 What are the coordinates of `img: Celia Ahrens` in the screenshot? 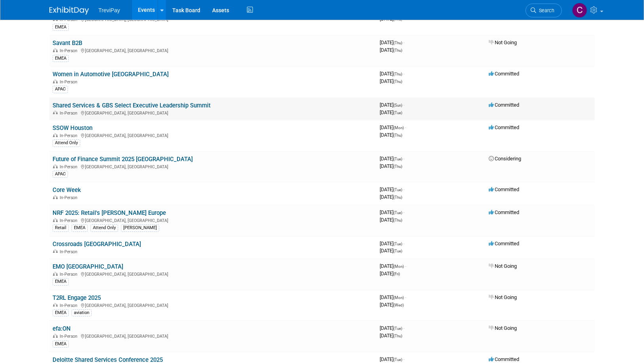 It's located at (579, 10).